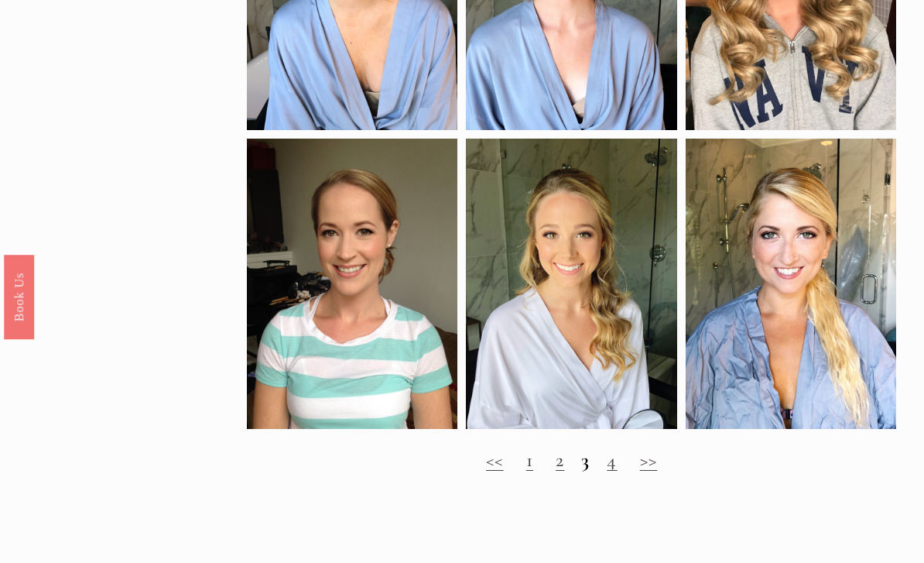 Image resolution: width=924 pixels, height=563 pixels. What do you see at coordinates (612, 460) in the screenshot?
I see `a: 4` at bounding box center [612, 460].